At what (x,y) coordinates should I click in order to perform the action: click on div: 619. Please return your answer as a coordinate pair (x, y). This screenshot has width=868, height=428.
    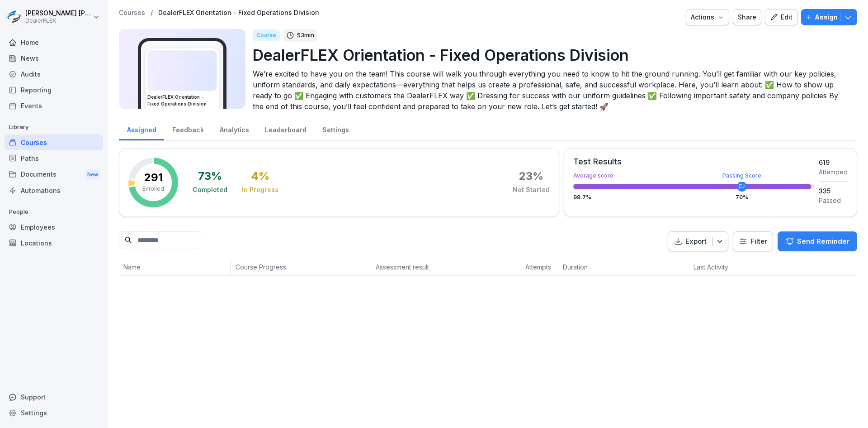
    Looking at the image, I should click on (833, 162).